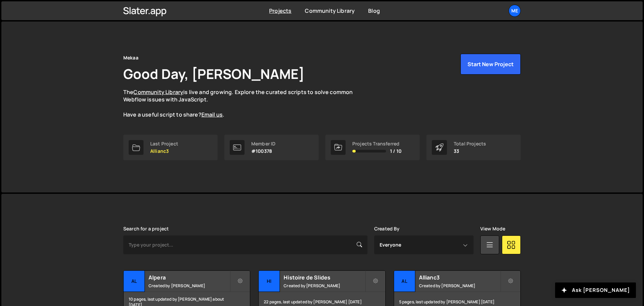 Image resolution: width=644 pixels, height=306 pixels. I want to click on div: Hi, so click(269, 282).